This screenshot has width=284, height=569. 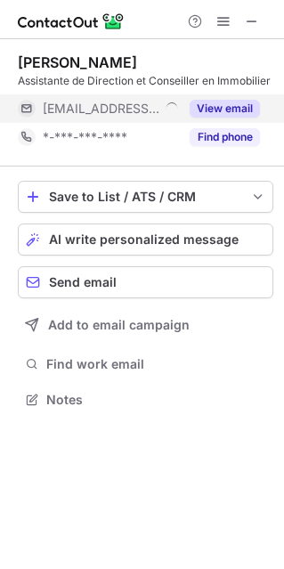 What do you see at coordinates (83, 282) in the screenshot?
I see `span: Send email` at bounding box center [83, 282].